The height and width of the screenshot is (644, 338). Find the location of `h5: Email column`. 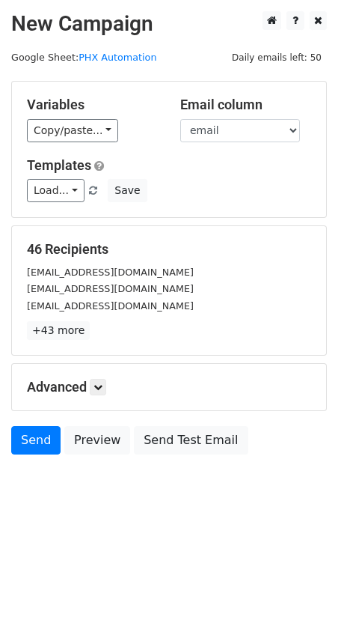

h5: Email column is located at coordinates (245, 105).